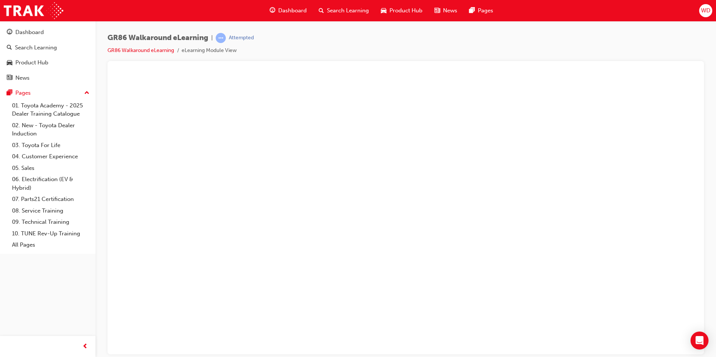 This screenshot has height=357, width=716. I want to click on span: prev-icon, so click(85, 347).